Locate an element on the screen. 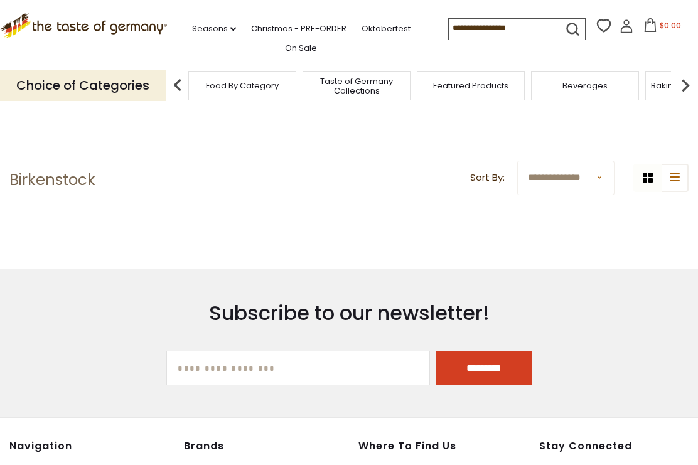 This screenshot has width=698, height=465. span: Taste of Germany Collections is located at coordinates (356, 86).